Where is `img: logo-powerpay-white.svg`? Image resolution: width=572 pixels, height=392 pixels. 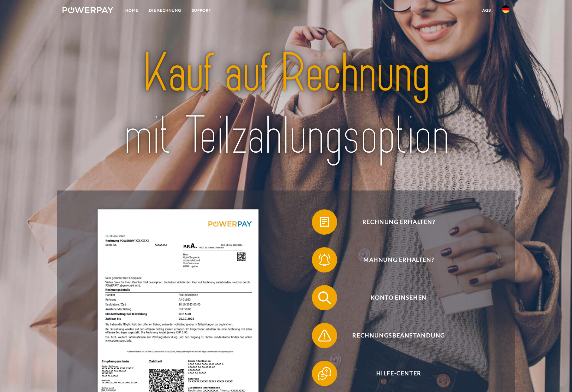 img: logo-powerpay-white.svg is located at coordinates (88, 10).